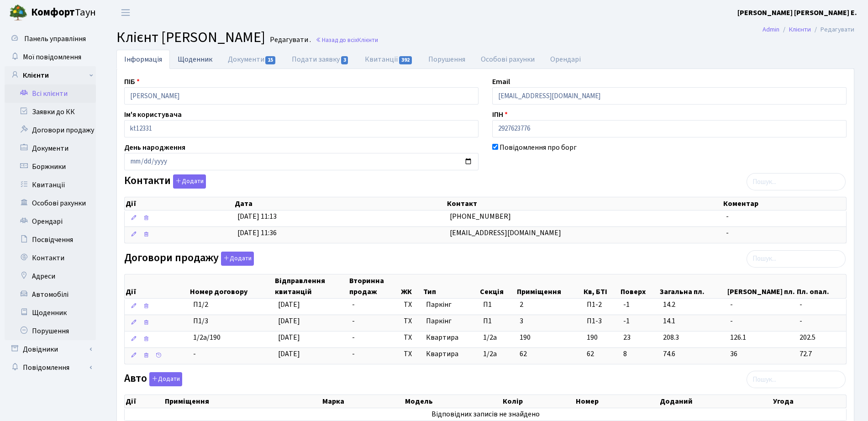 The image size is (868, 421). I want to click on span: 23, so click(639, 338).